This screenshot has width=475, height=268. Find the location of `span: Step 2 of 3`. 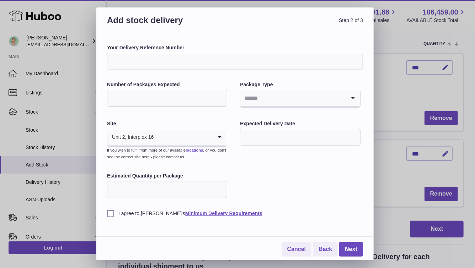

span: Step 2 of 3 is located at coordinates (299, 24).